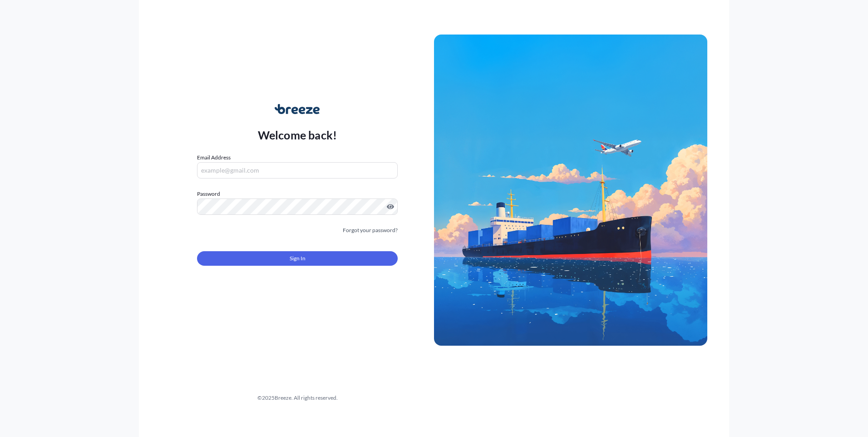  Describe the element at coordinates (298, 194) in the screenshot. I see `label: Password` at that location.